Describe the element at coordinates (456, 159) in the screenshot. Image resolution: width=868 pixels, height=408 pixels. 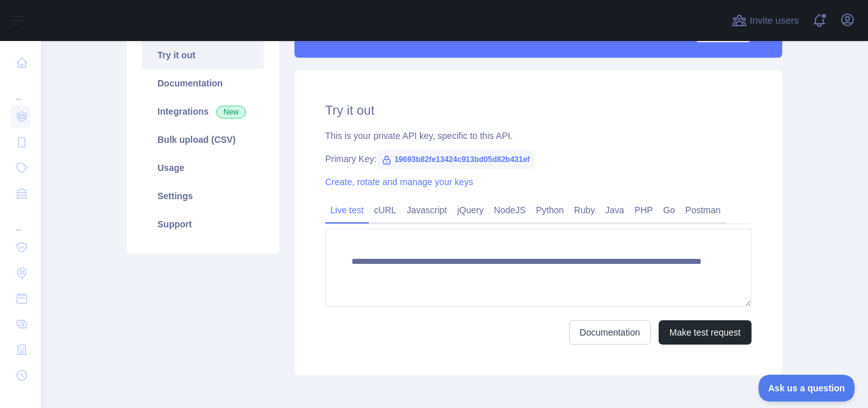
I see `span: 19693b82fe13424c913bd05d82b431ef` at that location.